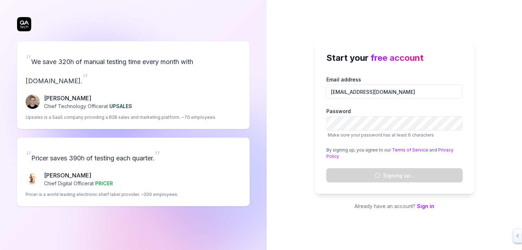  Describe the element at coordinates (394, 153) in the screenshot. I see `div: By signing up, you agree to our and` at that location.